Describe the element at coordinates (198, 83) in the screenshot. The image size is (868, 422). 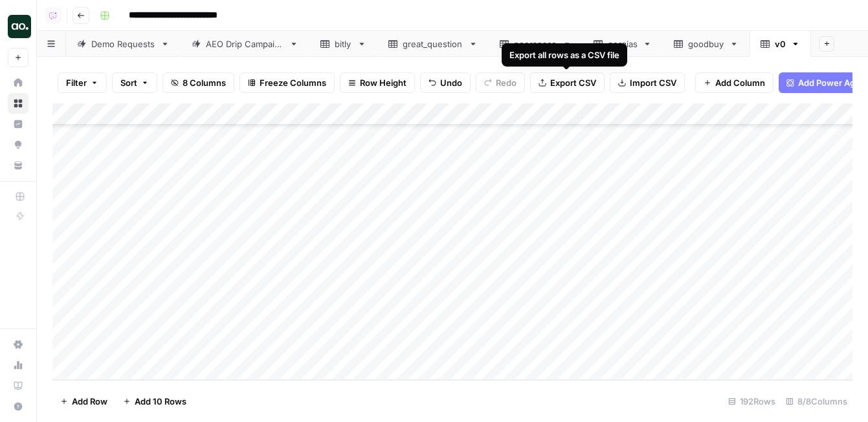
I see `button: 8 Columns` at that location.